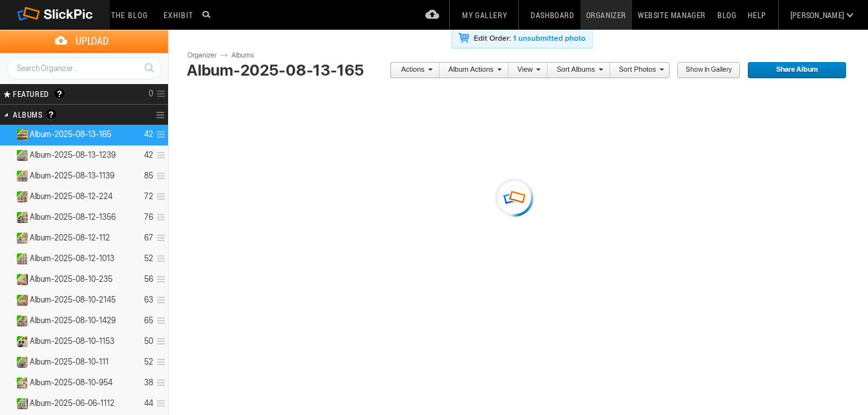 Image resolution: width=868 pixels, height=415 pixels. I want to click on span: Album-2025-08-10-111, so click(69, 362).